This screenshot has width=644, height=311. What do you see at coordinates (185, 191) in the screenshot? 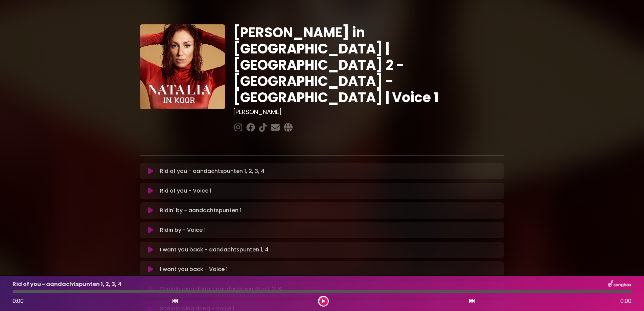
I see `p: Rid of you - Voice 1` at bounding box center [185, 191].